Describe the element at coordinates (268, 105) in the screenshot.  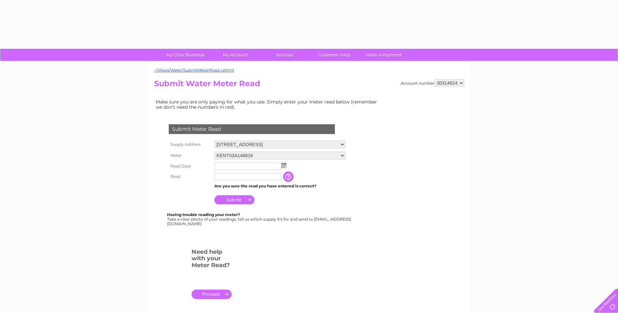
I see `td: Make sure you are only paying for what you use. Simply enter your meter read below (remember we d...` at that location.